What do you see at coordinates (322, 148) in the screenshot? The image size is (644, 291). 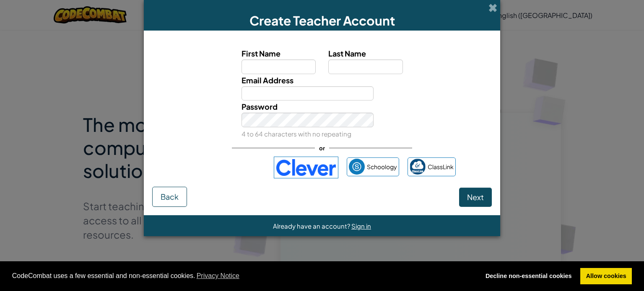 I see `span: or` at bounding box center [322, 148].